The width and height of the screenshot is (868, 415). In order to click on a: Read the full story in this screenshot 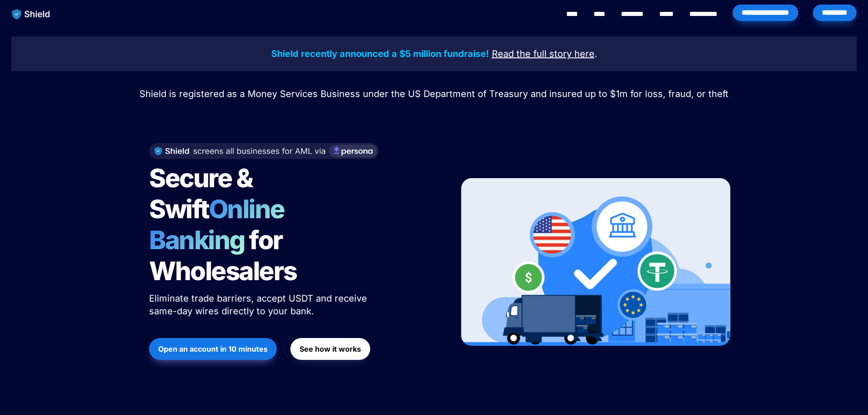, I will do `click(532, 54)`.